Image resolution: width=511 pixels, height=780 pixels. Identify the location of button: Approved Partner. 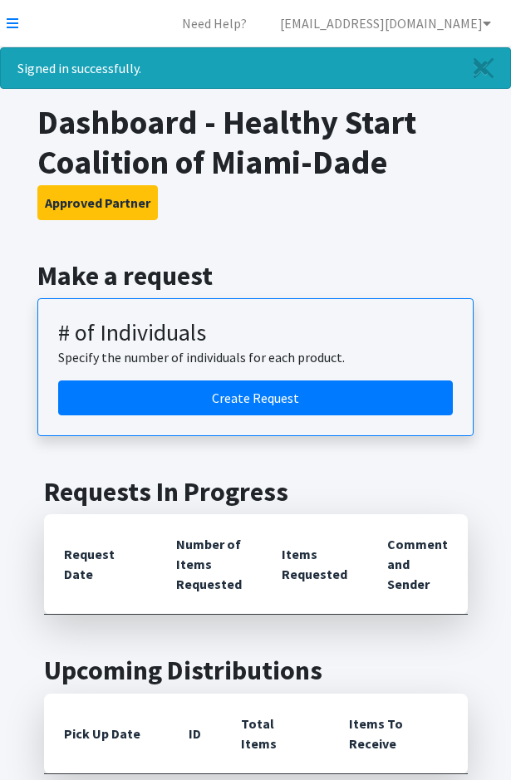
(97, 203).